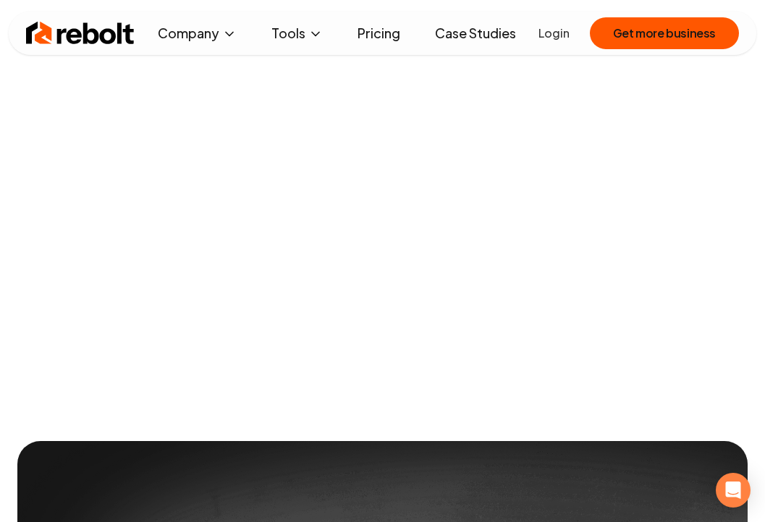 Image resolution: width=765 pixels, height=522 pixels. What do you see at coordinates (553, 33) in the screenshot?
I see `a: Login` at bounding box center [553, 33].